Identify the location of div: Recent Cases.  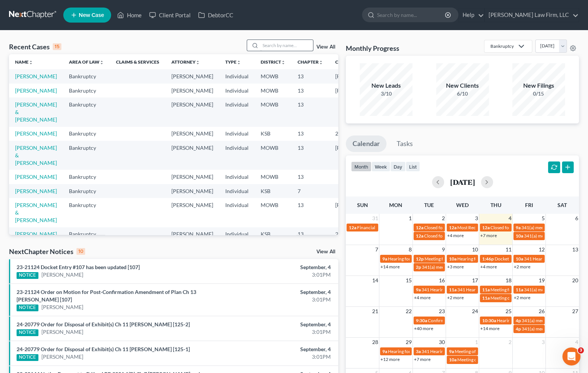
(35, 47).